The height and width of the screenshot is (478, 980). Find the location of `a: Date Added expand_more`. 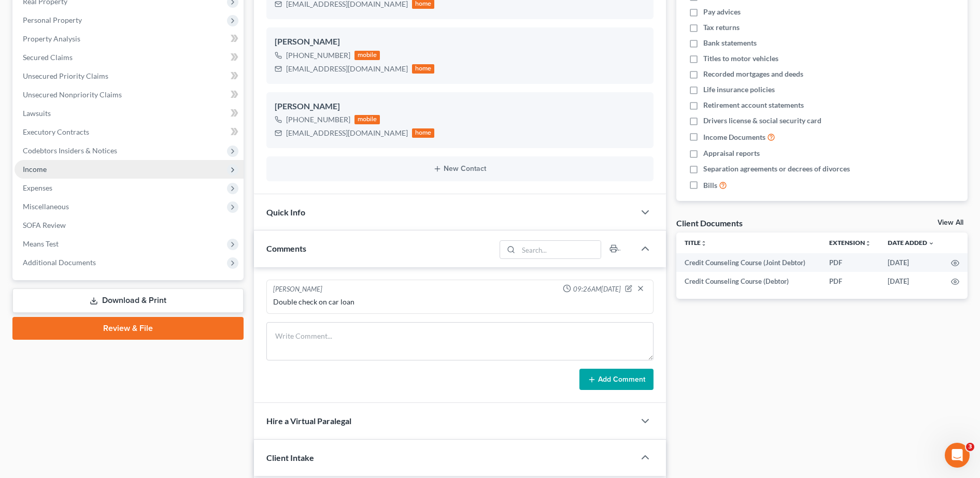

a: Date Added expand_more is located at coordinates (911, 242).